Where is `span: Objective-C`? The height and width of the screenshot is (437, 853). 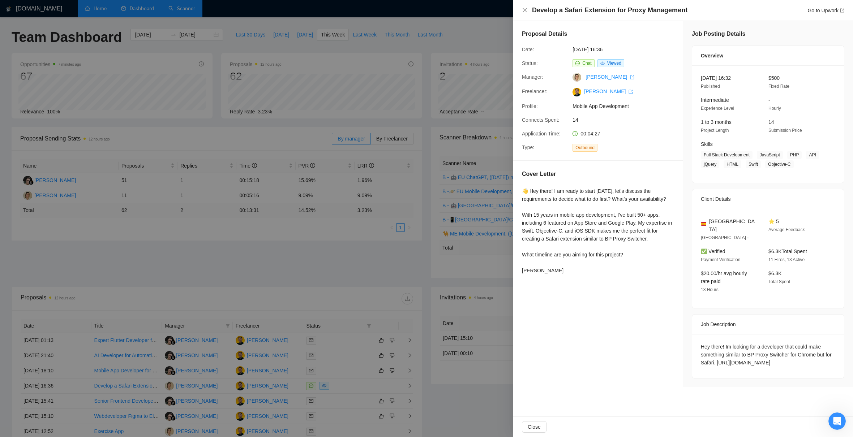
span: Objective-C is located at coordinates (779, 164).